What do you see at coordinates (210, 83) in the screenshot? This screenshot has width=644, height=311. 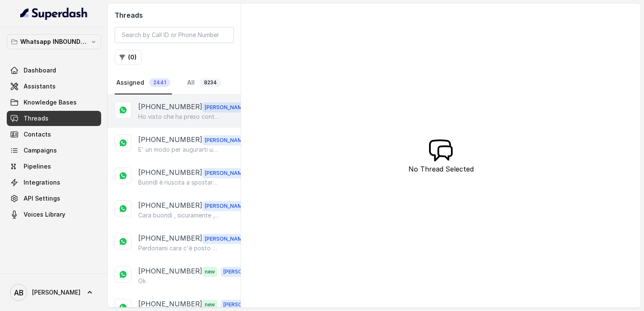 I see `span: 8234` at bounding box center [210, 83].